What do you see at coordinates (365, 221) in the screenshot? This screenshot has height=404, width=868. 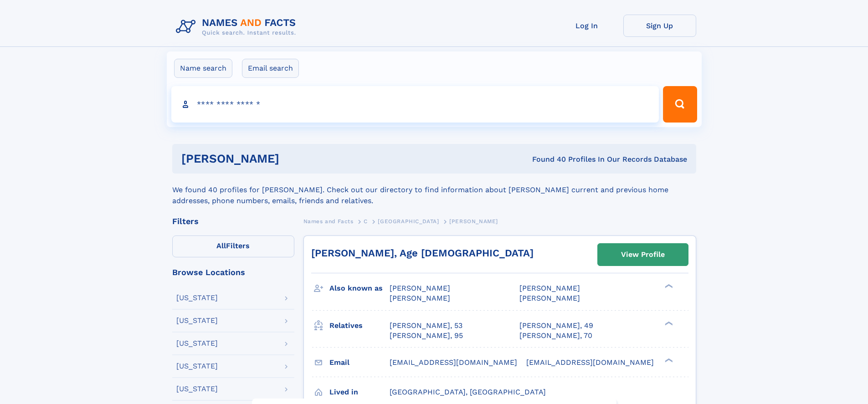 I see `a: C` at bounding box center [365, 221].